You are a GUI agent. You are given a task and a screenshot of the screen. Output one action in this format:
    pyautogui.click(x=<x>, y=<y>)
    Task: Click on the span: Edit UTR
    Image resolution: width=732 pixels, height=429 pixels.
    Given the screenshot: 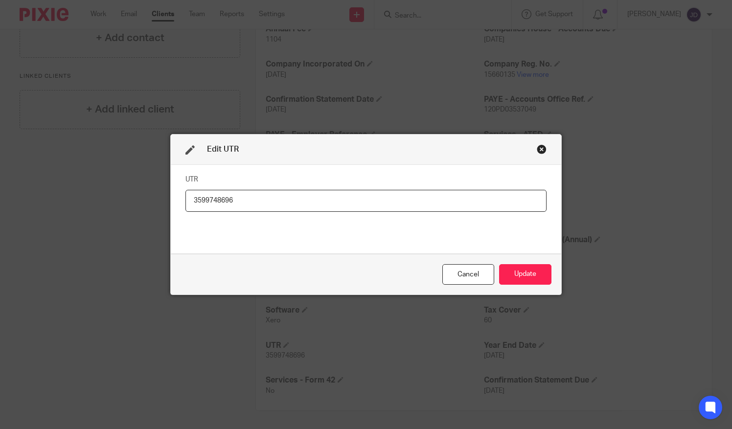 What is the action you would take?
    pyautogui.click(x=223, y=149)
    